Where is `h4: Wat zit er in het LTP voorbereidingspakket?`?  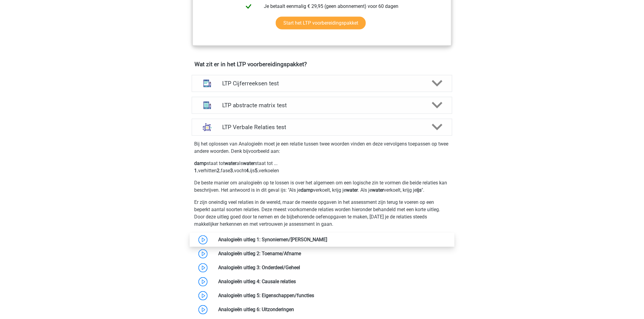 h4: Wat zit er in het LTP voorbereidingspakket? is located at coordinates (322, 64).